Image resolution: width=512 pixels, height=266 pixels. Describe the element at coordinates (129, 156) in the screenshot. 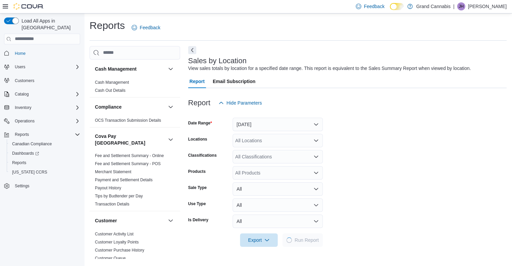

I see `a: Fee and Settlement Summary - Online` at that location.